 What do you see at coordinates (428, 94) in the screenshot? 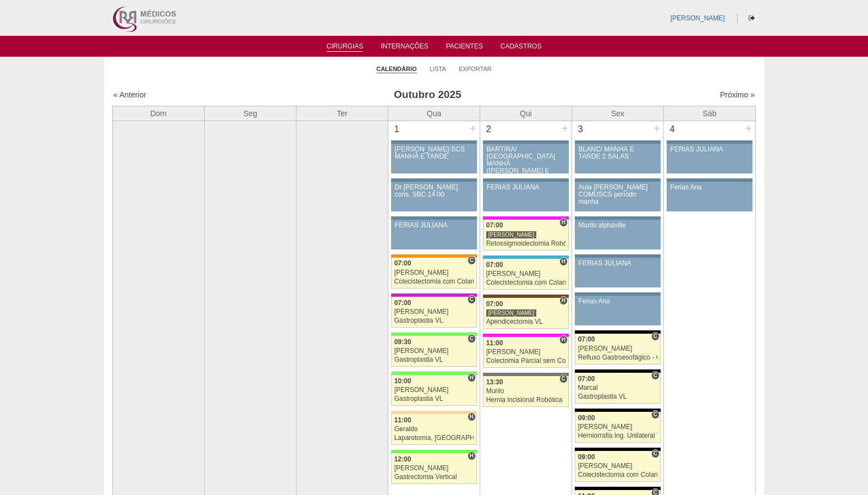
I see `h3: Outubro 2025` at bounding box center [428, 94].